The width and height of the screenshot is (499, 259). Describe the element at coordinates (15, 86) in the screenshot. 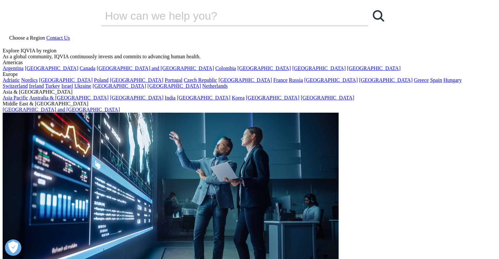

I see `a: Switzerland` at that location.